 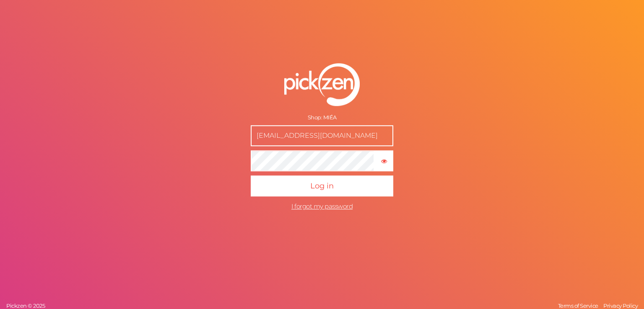 I want to click on a: Terms of Service, so click(x=578, y=306).